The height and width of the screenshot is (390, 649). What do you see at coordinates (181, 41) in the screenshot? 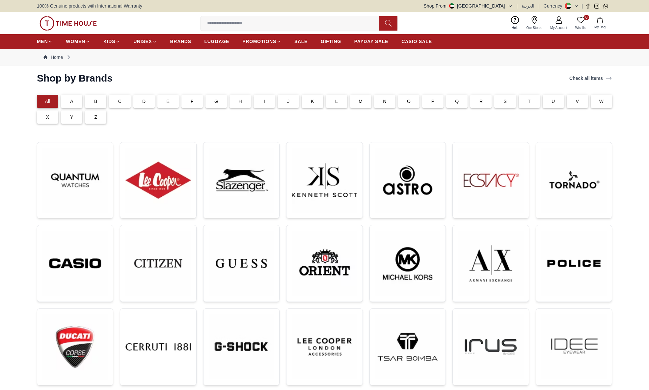
I see `a: BRANDS` at bounding box center [181, 41].